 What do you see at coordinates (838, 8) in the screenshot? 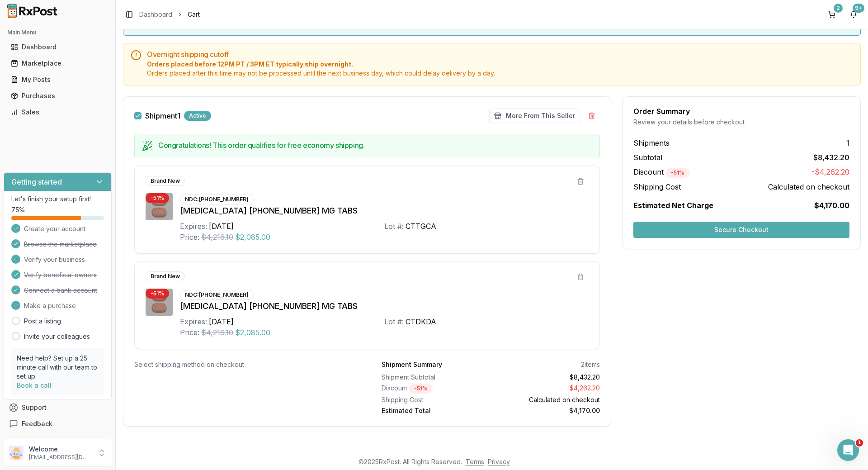
I see `div: 2` at bounding box center [838, 8].